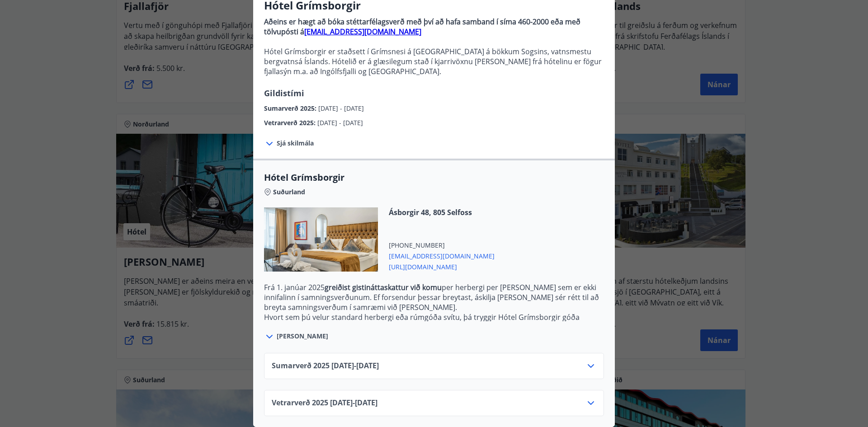  I want to click on span: Gildistími, so click(284, 93).